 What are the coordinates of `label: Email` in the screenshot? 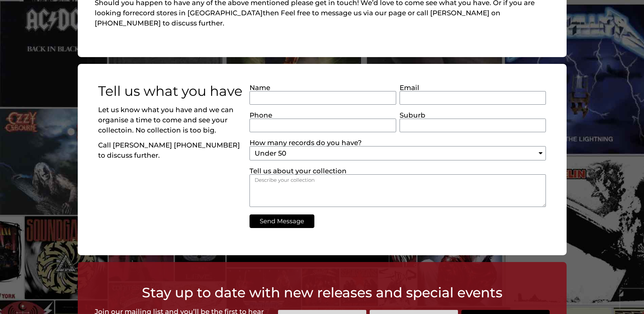 It's located at (409, 88).